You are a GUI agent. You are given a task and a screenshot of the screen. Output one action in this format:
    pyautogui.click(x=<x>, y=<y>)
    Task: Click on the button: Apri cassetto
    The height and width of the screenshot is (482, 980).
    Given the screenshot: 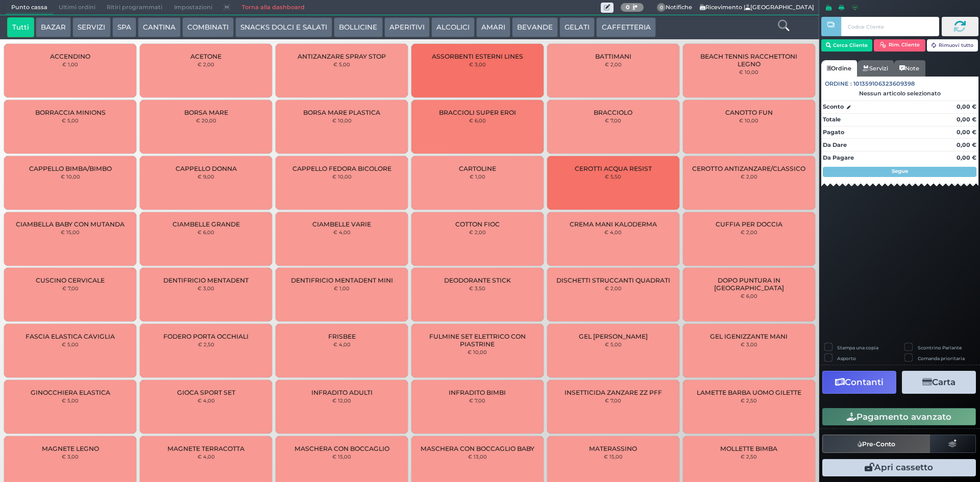 What is the action you would take?
    pyautogui.click(x=899, y=468)
    